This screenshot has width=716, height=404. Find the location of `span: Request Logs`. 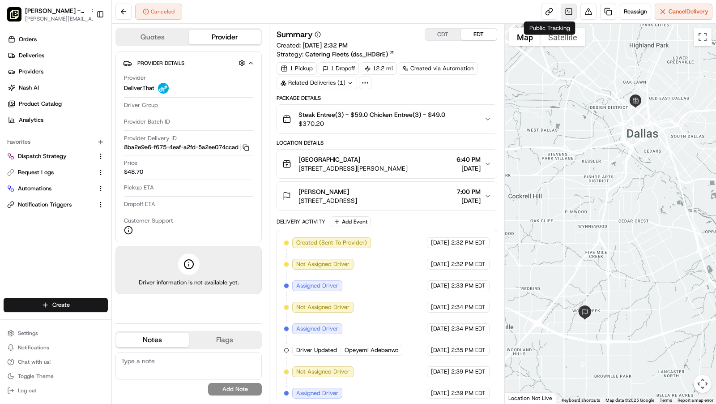

span: Request Logs is located at coordinates (36, 172).